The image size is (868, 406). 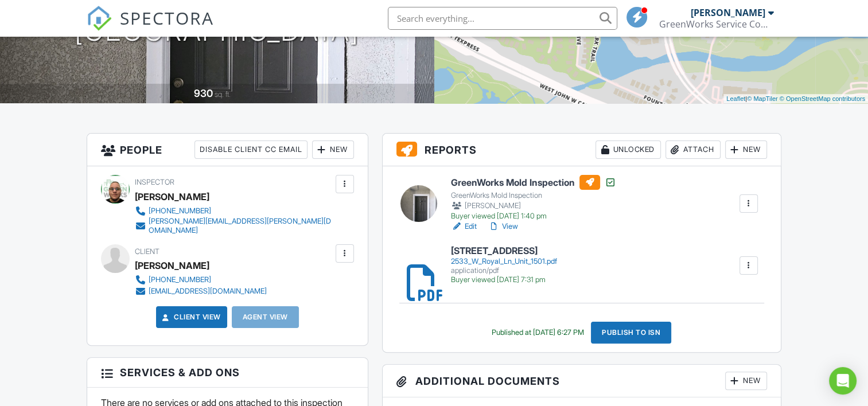 I want to click on a: Client View, so click(x=190, y=317).